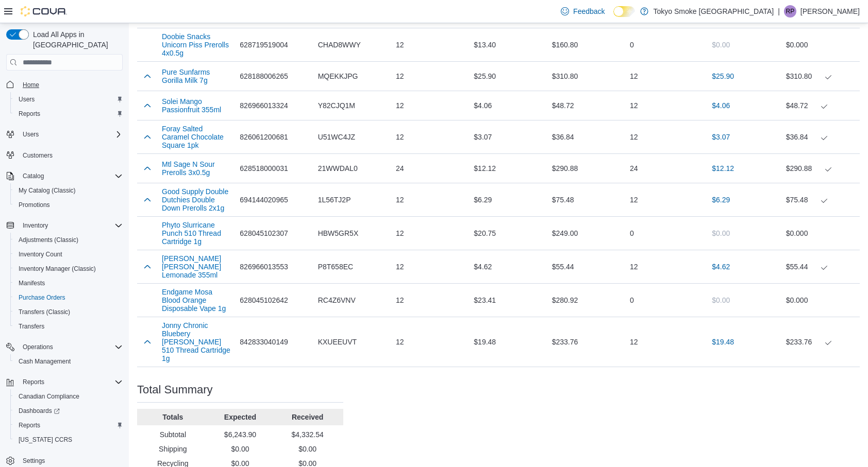  What do you see at coordinates (508, 342) in the screenshot?
I see `div: $19.48` at bounding box center [508, 342].